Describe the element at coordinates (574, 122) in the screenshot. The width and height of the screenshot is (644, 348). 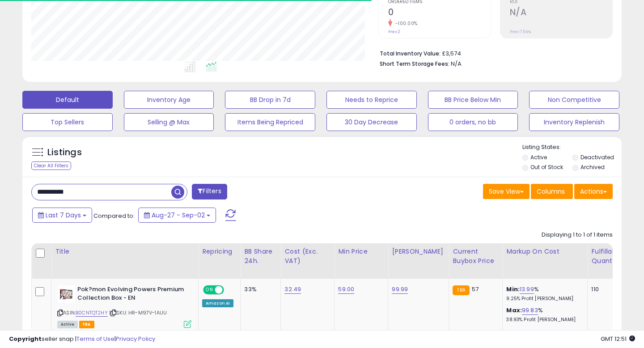
I see `button: Inventory Replenish` at that location.